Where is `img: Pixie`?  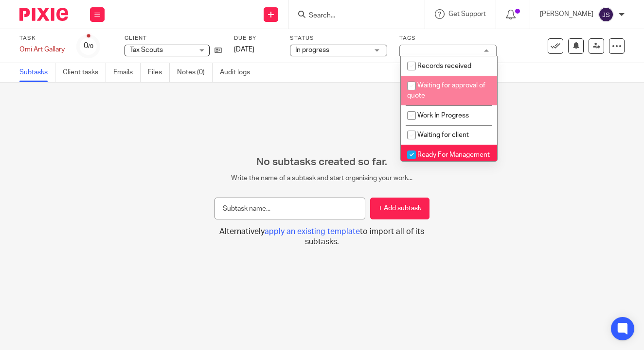 img: Pixie is located at coordinates (44, 14).